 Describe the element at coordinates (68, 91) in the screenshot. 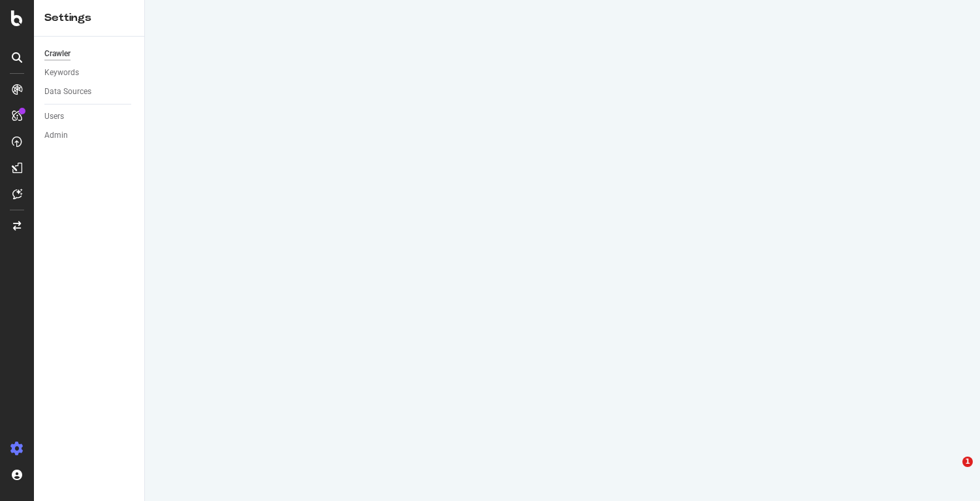

I see `div: Data Sources` at that location.